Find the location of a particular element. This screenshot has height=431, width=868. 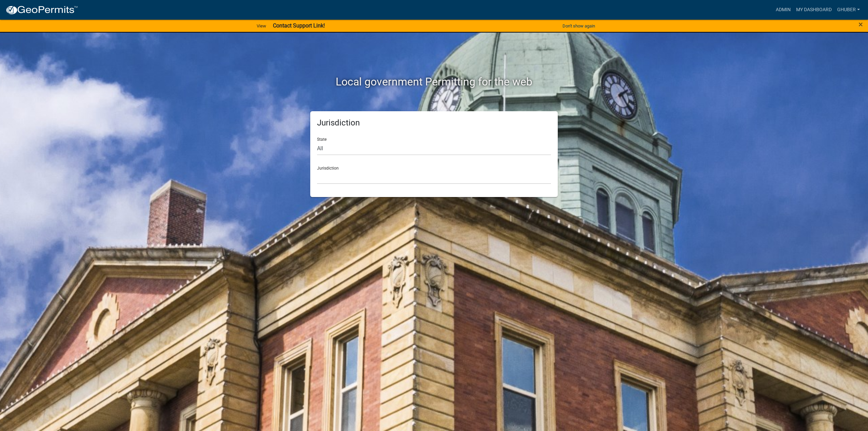

strong: Contact Support Link! is located at coordinates (299, 26).